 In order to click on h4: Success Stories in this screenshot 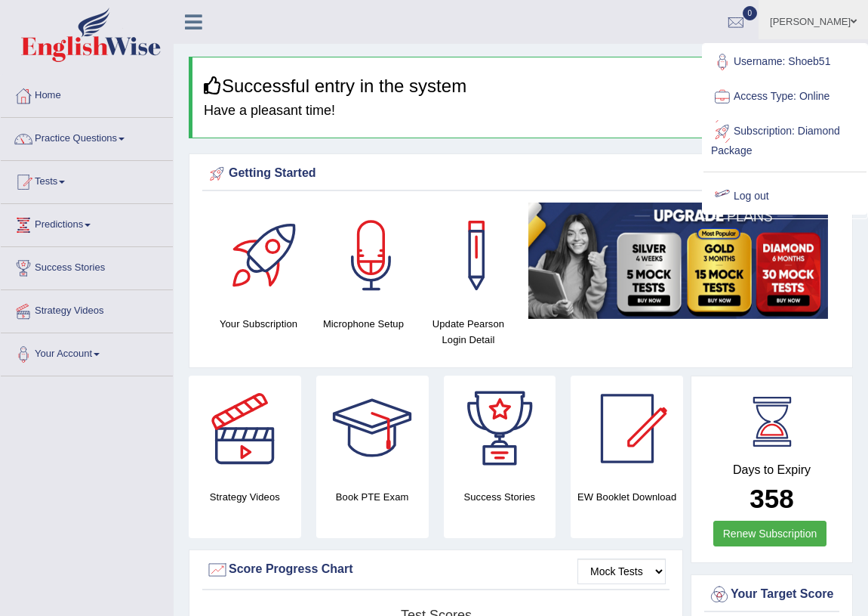, I will do `click(500, 496)`.